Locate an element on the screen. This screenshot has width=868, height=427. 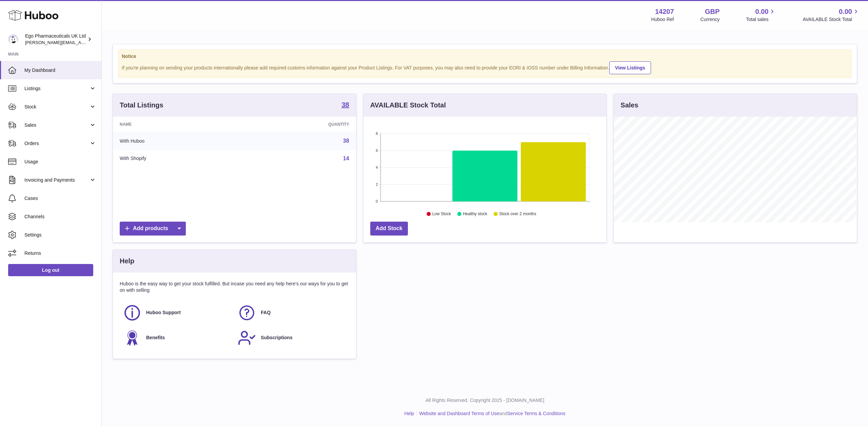
span: Cases is located at coordinates (60, 198).